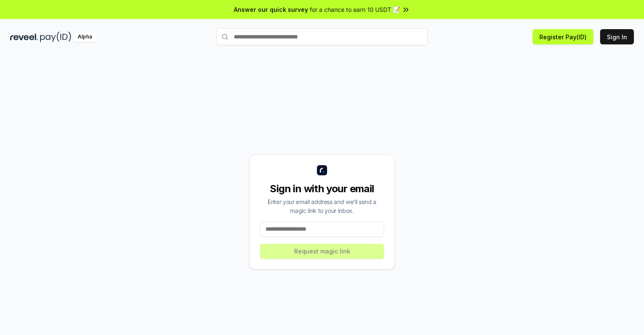 This screenshot has height=335, width=644. I want to click on div: Sign in with your email, so click(322, 189).